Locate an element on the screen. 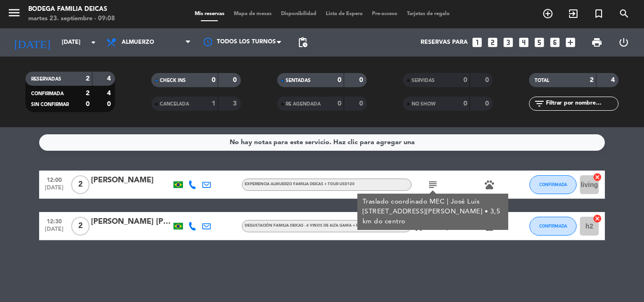 The height and width of the screenshot is (302, 644). i: looks_6 is located at coordinates (555, 42).